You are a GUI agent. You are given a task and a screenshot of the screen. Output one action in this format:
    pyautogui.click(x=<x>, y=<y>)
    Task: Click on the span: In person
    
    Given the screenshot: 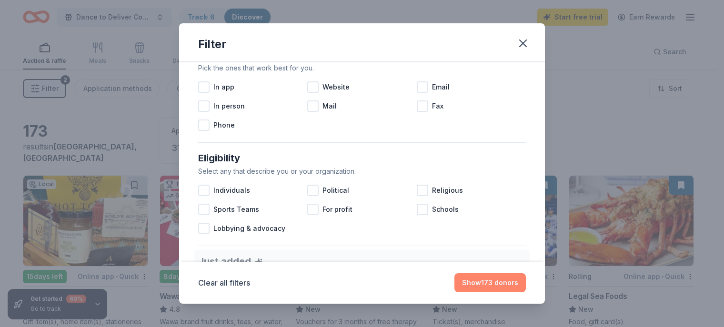 What is the action you would take?
    pyautogui.click(x=229, y=106)
    